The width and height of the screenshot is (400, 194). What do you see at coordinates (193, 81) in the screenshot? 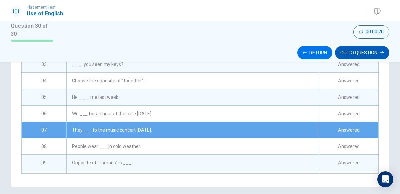
I see `div: Choose the opposite of "together":` at bounding box center [193, 81].